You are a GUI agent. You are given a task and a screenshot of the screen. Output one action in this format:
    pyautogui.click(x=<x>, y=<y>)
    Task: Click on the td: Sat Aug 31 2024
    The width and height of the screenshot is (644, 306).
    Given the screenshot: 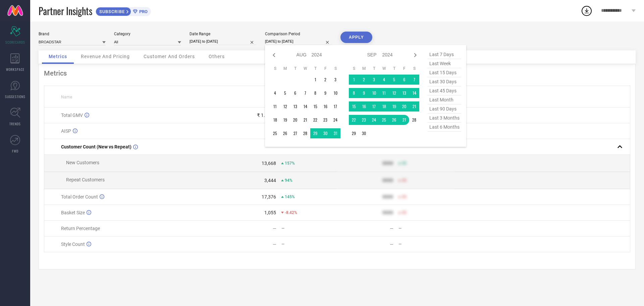 What is the action you would take?
    pyautogui.click(x=335, y=133)
    